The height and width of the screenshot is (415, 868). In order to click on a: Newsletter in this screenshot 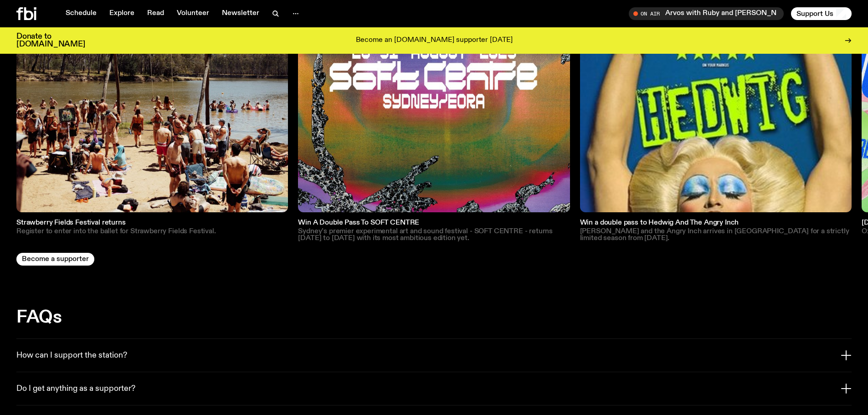, I will do `click(241, 14)`.